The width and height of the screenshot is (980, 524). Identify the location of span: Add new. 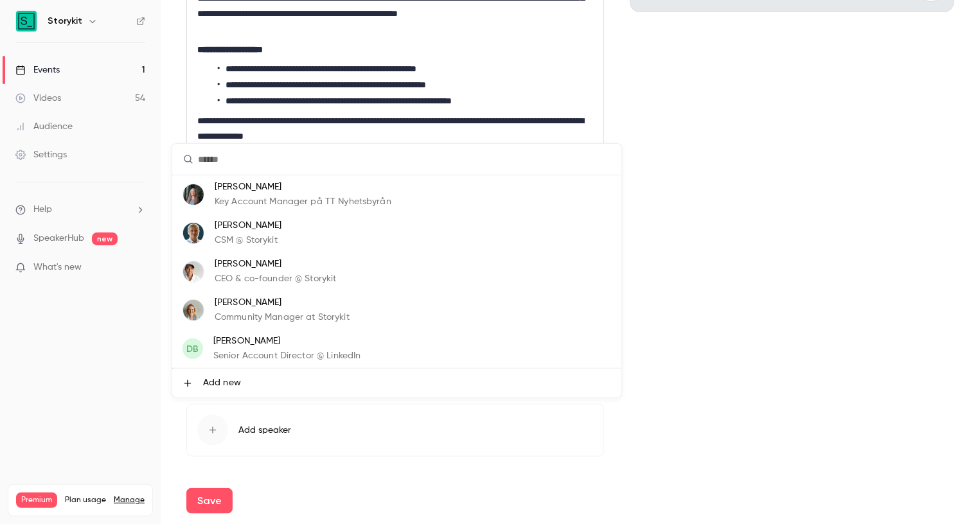
(222, 383).